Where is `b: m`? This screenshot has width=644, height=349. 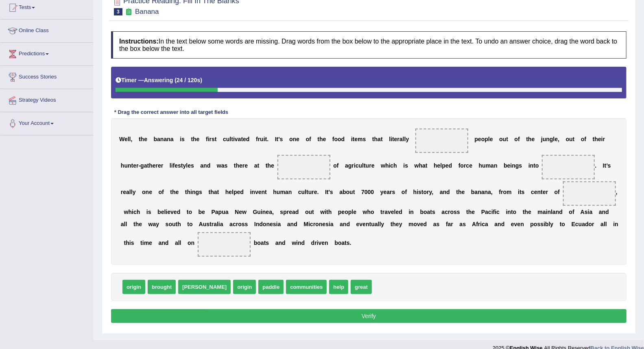
b: m is located at coordinates (283, 192).